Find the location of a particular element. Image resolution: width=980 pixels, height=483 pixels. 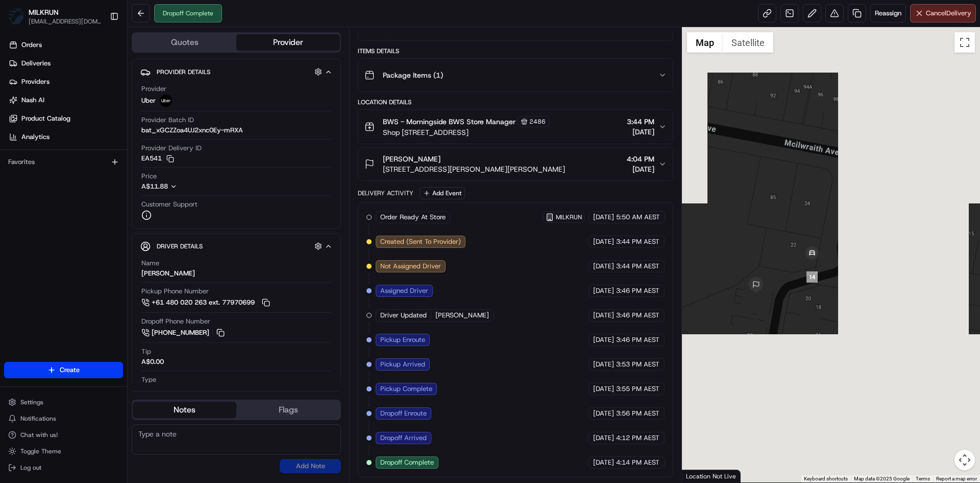

span: 3:55 PM AEST is located at coordinates (638, 389).